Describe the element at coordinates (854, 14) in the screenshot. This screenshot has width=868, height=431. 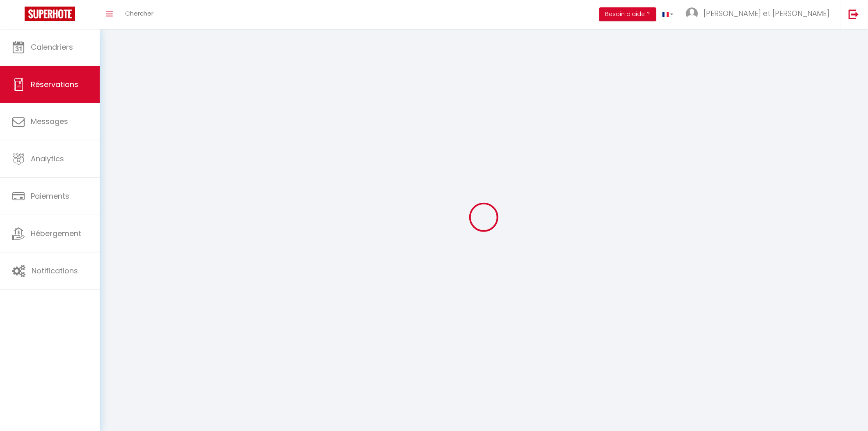
I see `img: logout` at that location.